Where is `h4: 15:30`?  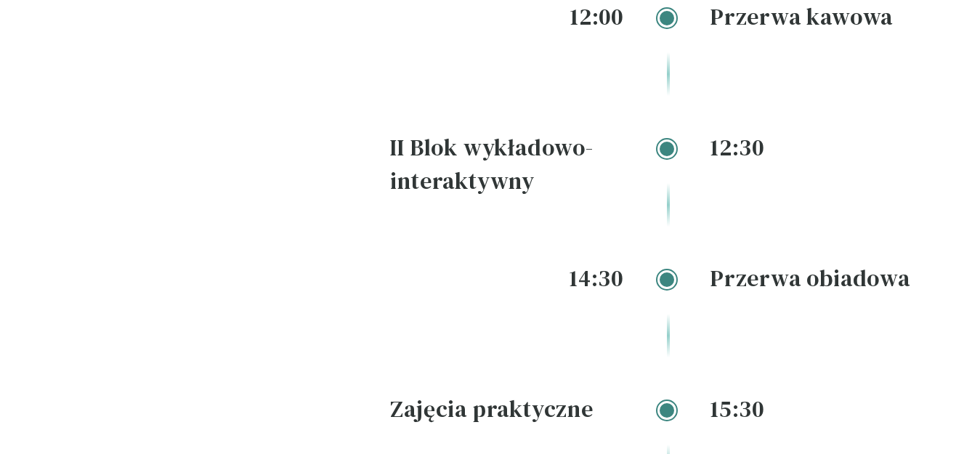
h4: 15:30 is located at coordinates (826, 409).